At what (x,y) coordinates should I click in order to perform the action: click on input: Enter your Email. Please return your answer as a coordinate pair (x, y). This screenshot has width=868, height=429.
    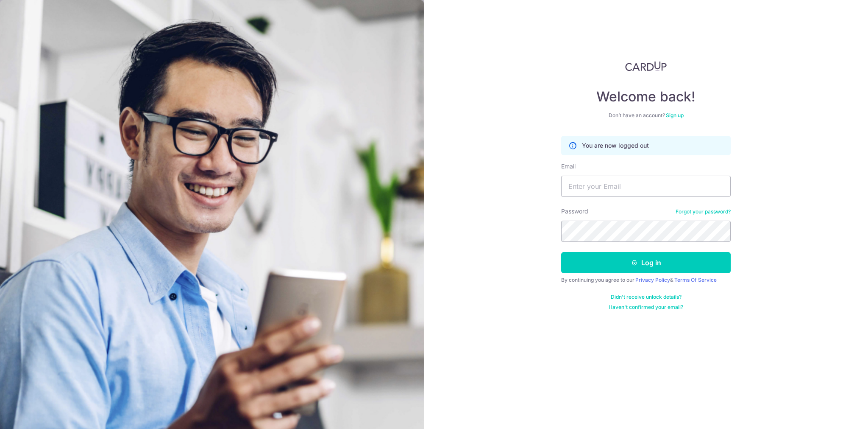
    Looking at the image, I should click on (646, 186).